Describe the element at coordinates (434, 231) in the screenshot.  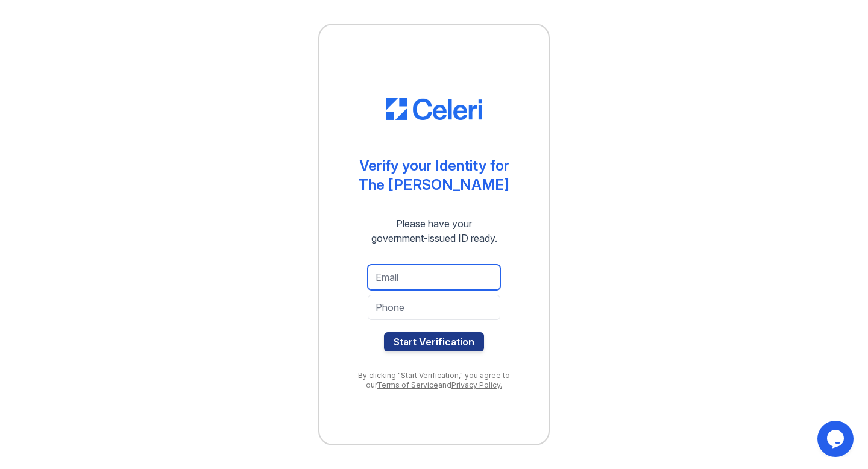
I see `div: Please have your government-issued ID ready.` at that location.